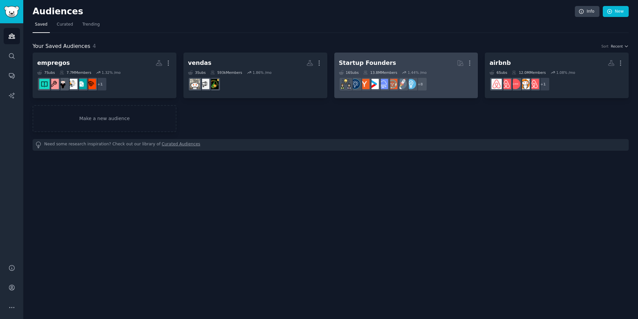  I want to click on div: 7 Sub s, so click(46, 72).